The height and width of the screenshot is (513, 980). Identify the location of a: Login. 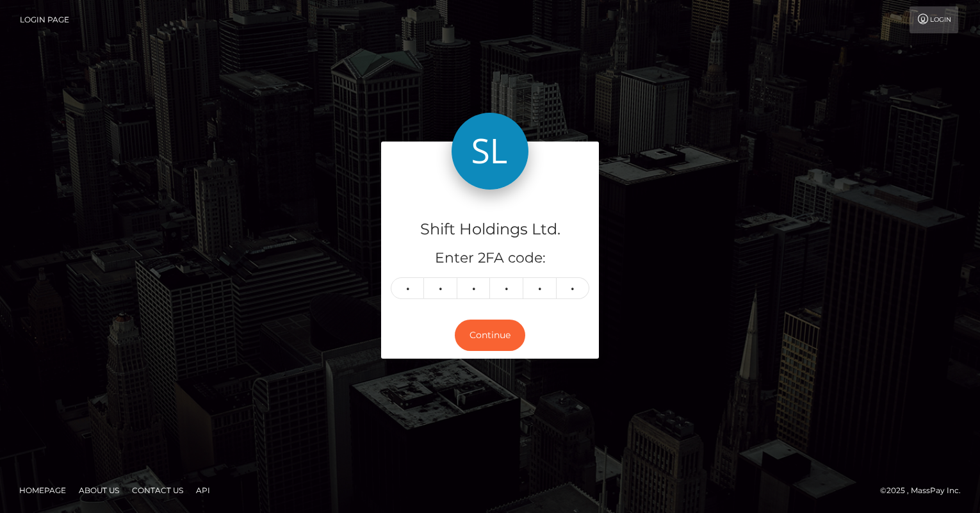
(935, 20).